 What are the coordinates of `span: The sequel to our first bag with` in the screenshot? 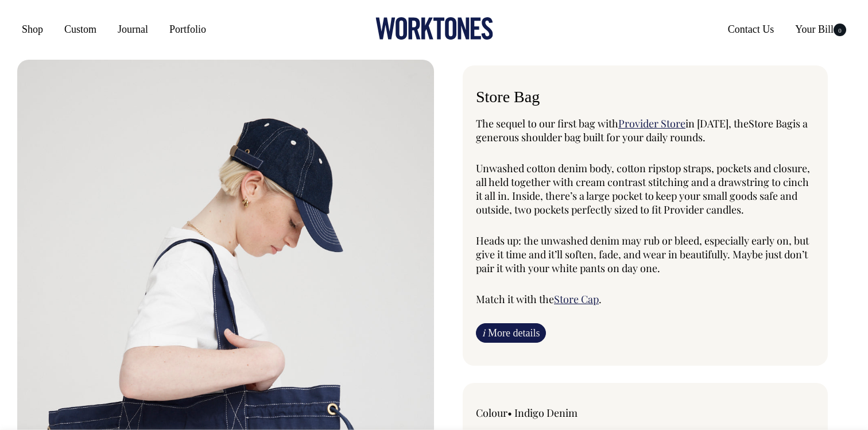 It's located at (547, 123).